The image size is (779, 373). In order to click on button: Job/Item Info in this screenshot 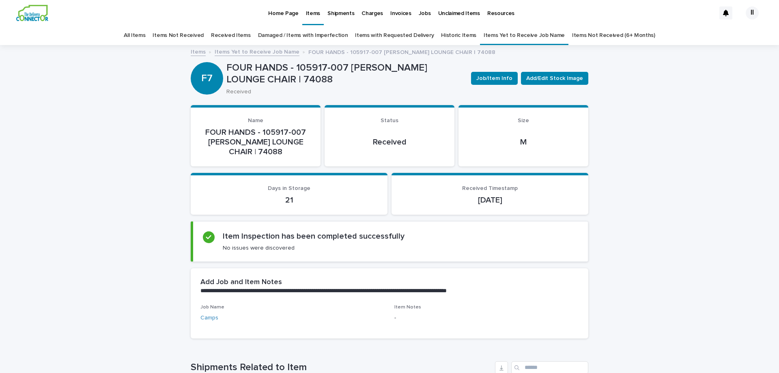, I will do `click(494, 78)`.